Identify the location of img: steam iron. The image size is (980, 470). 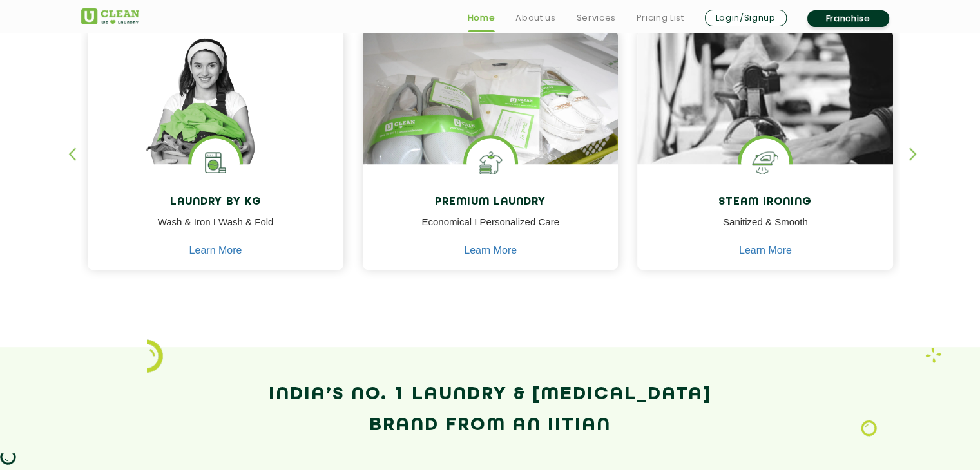
(765, 162).